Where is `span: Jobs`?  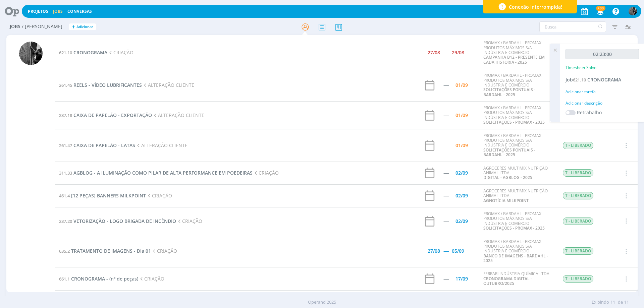
span: Jobs is located at coordinates (15, 26).